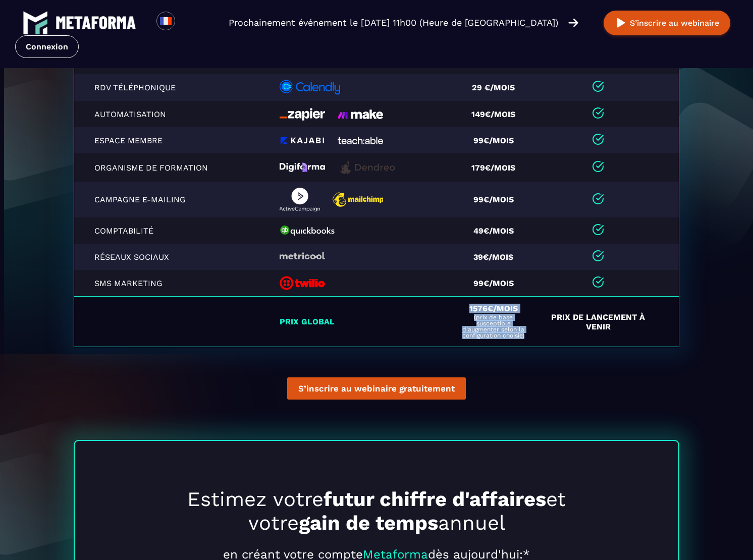 This screenshot has height=560, width=753. What do you see at coordinates (609, 322) in the screenshot?
I see `td: Prix de Lancement à venir` at bounding box center [609, 322].